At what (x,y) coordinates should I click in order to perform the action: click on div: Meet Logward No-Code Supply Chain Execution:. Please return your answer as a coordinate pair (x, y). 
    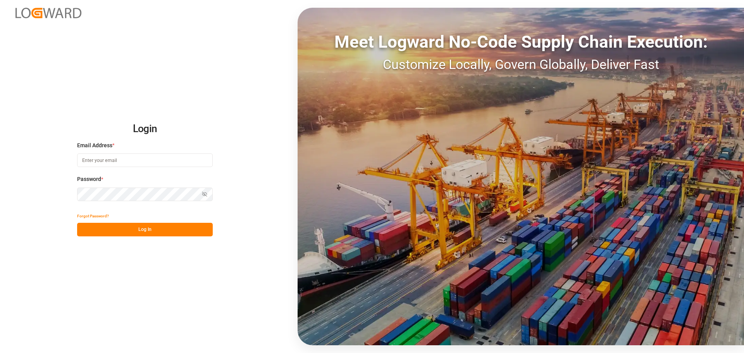
    Looking at the image, I should click on (521, 42).